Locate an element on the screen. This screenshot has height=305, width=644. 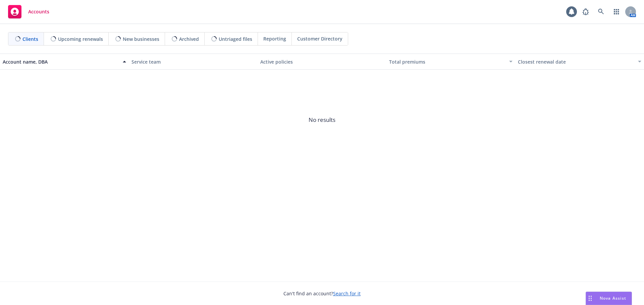
button: Active policies is located at coordinates (322, 61).